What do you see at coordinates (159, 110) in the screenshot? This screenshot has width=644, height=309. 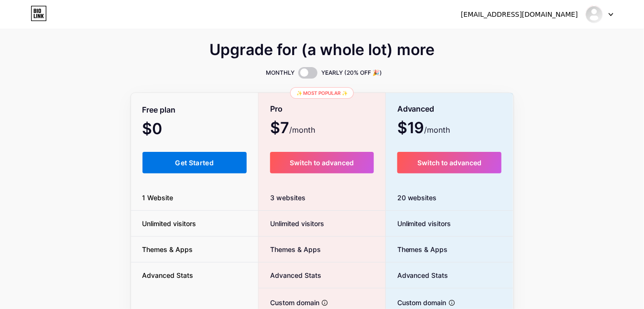 I see `span: Free plan` at bounding box center [159, 110].